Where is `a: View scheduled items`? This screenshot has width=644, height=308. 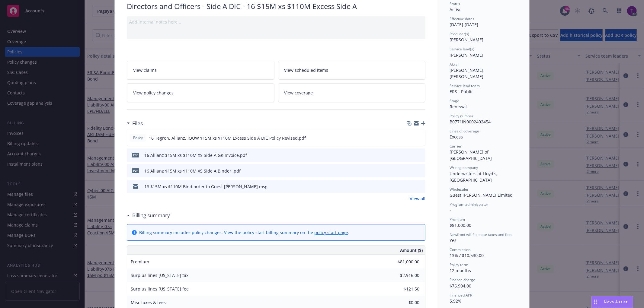 a: View scheduled items is located at coordinates (352, 70).